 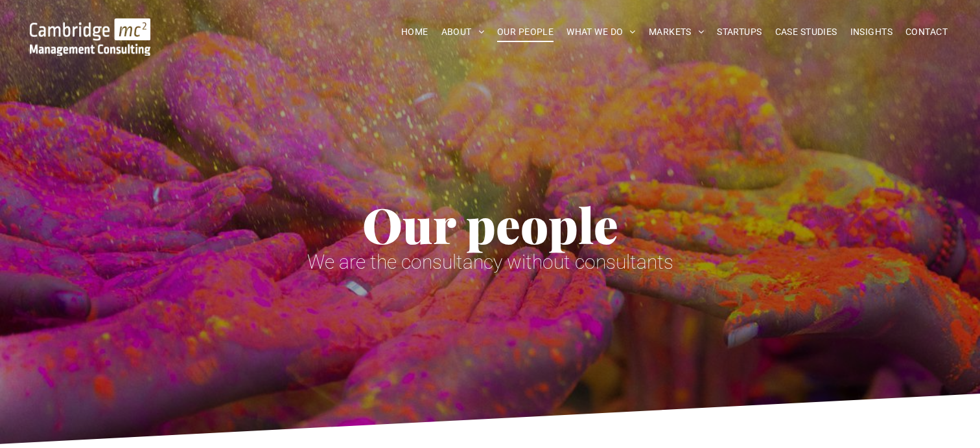 I want to click on a: ABOUT, so click(x=463, y=32).